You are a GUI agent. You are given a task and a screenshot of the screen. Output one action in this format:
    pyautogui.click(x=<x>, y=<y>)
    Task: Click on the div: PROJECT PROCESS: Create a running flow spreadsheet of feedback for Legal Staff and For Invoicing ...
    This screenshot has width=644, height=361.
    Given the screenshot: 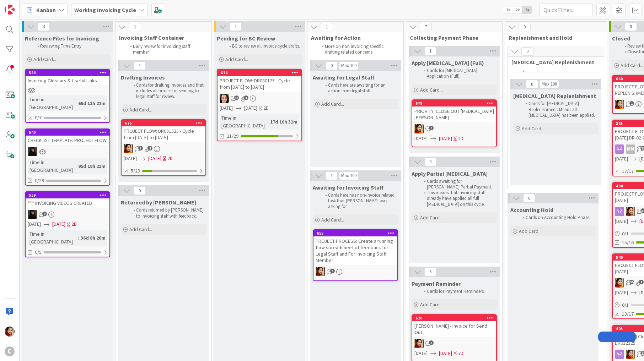 What is the action you would take?
    pyautogui.click(x=356, y=251)
    